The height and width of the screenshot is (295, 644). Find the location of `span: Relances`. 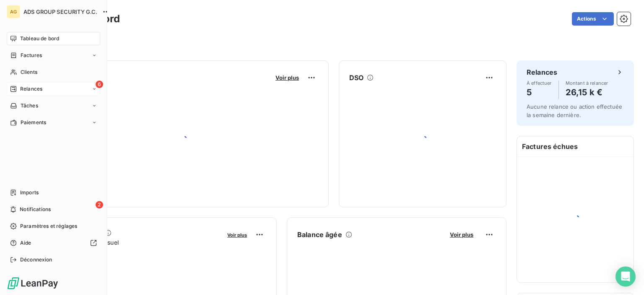

span: Relances is located at coordinates (31, 89).